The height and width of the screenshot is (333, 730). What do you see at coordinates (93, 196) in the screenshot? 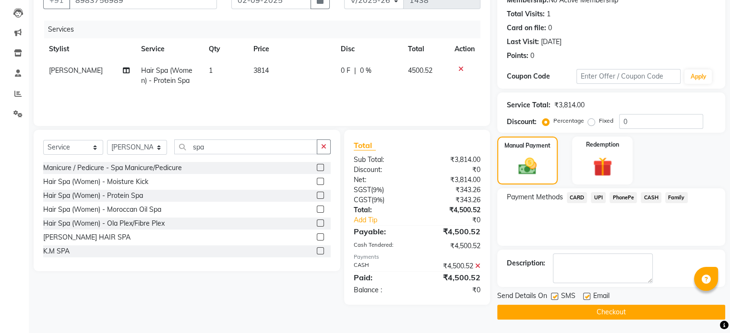
I see `div: Hair Spa (Women) - Protein Spa` at bounding box center [93, 196].